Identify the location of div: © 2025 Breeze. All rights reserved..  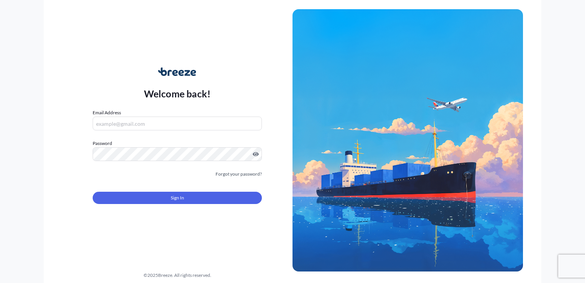
(177, 275).